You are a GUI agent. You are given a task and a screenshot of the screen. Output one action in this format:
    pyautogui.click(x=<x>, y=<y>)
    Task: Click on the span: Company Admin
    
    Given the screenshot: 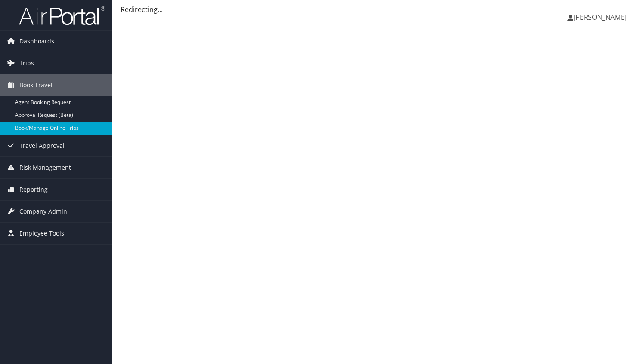 What is the action you would take?
    pyautogui.click(x=43, y=211)
    